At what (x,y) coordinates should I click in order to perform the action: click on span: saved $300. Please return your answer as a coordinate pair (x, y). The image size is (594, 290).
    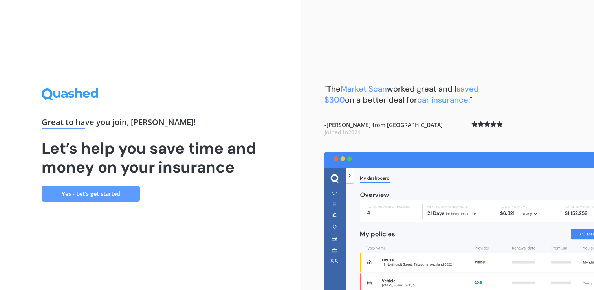
    Looking at the image, I should click on (401, 94).